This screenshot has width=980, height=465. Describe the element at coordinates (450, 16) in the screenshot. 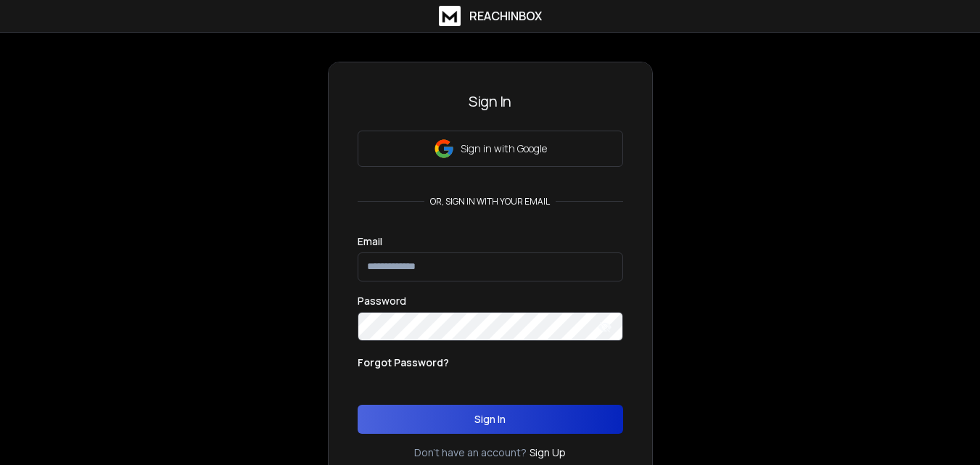

I see `img: logo` at that location.